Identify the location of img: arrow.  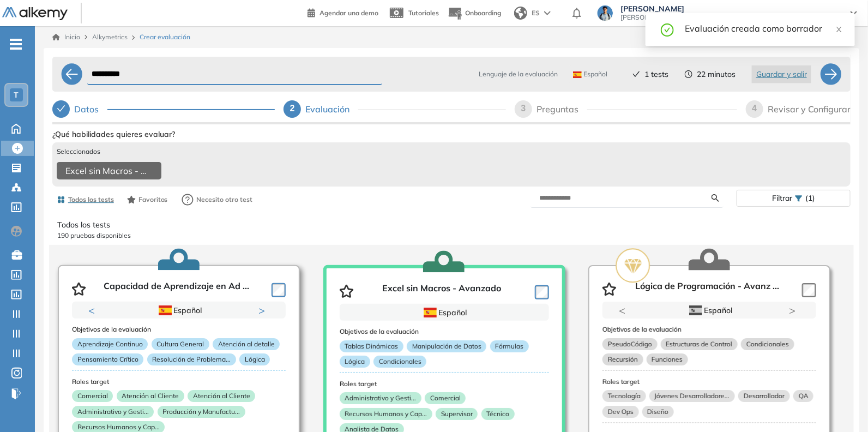
(547, 13).